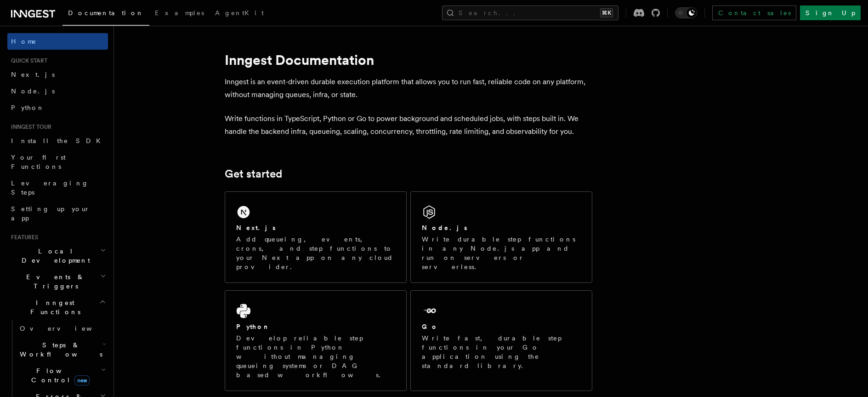  What do you see at coordinates (316, 356) in the screenshot?
I see `p: Develop reliable step functions in Python without managing queueing systems or DAG based workflows.` at bounding box center [316, 356].